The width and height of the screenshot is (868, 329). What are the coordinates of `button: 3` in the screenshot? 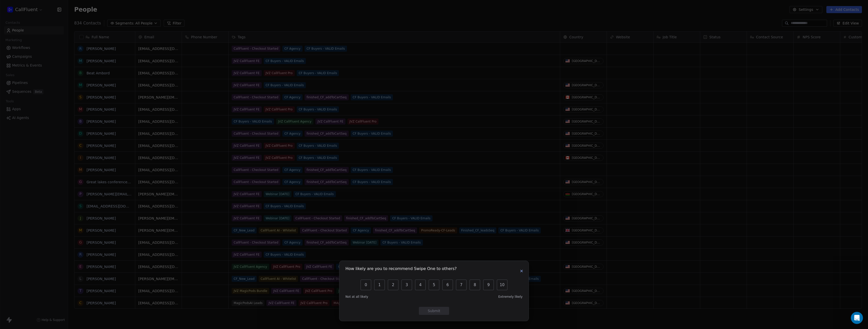 It's located at (407, 285).